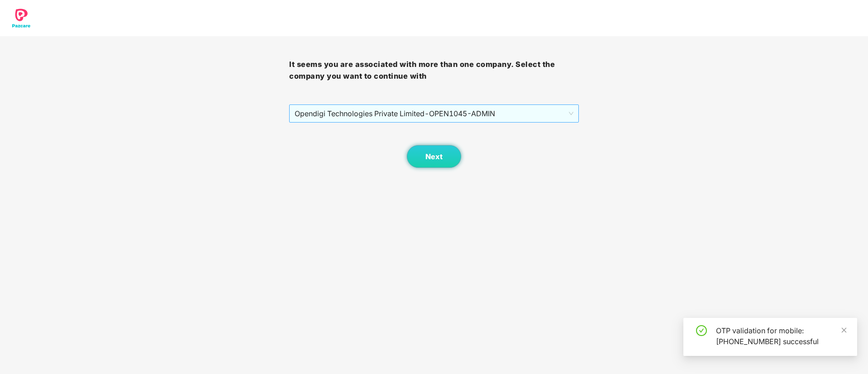 The width and height of the screenshot is (868, 374). I want to click on span: check-circle, so click(701, 331).